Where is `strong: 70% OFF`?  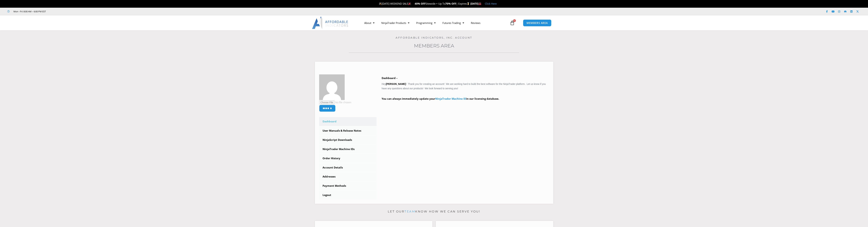 strong: 70% OFF is located at coordinates (451, 3).